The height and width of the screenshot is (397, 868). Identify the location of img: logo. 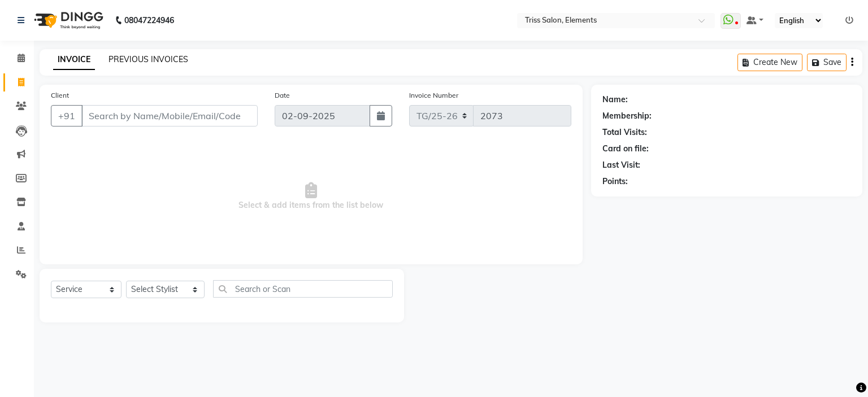
(68, 20).